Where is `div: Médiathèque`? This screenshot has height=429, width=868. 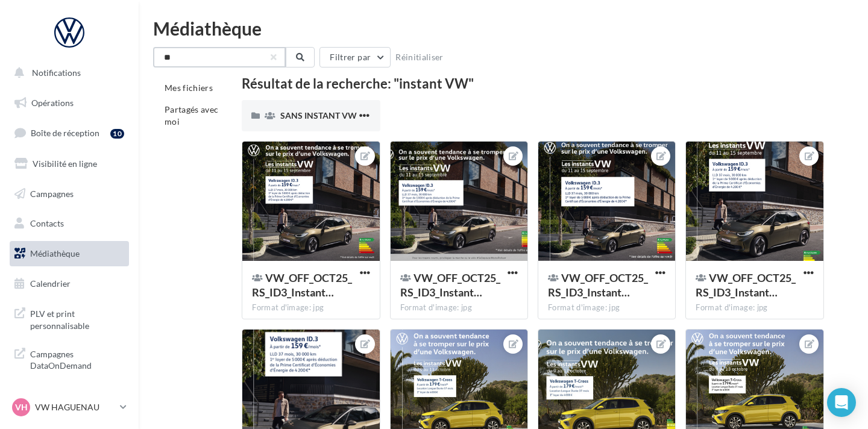 div: Médiathèque is located at coordinates (503, 29).